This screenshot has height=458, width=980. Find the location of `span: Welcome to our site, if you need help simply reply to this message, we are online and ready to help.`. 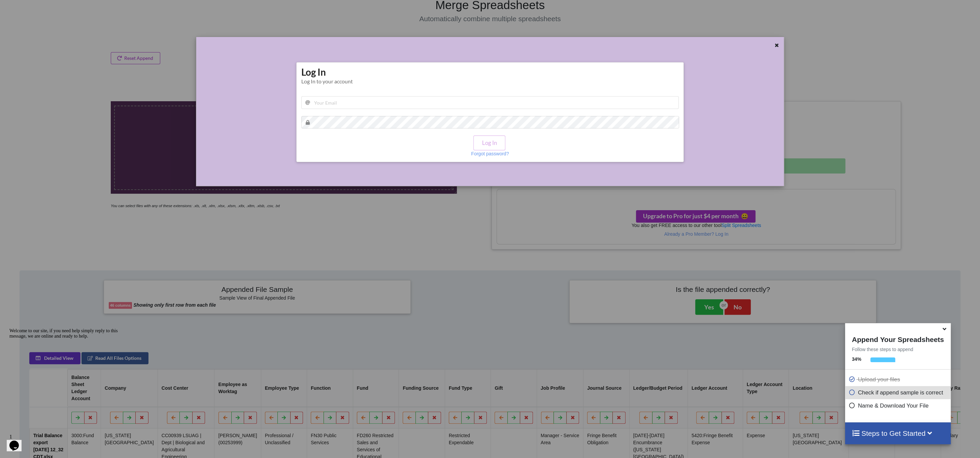

span: Welcome to our site, if you need help simply reply to this message, we are online and ready to help. is located at coordinates (57, 8).